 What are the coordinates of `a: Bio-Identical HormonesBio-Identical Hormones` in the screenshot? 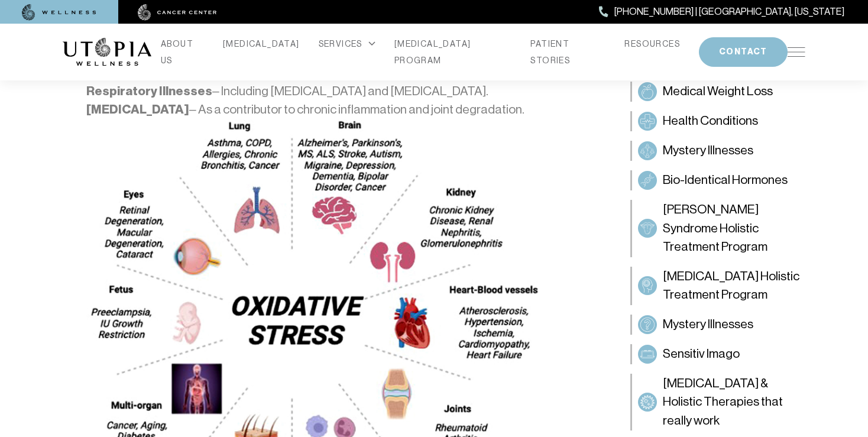 It's located at (718, 180).